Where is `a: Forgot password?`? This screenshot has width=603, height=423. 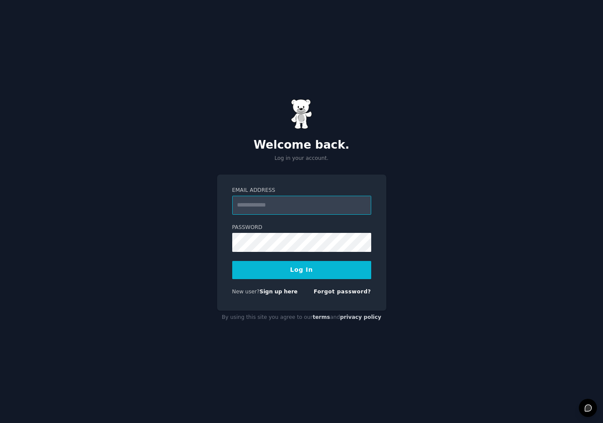
a: Forgot password? is located at coordinates (342, 291).